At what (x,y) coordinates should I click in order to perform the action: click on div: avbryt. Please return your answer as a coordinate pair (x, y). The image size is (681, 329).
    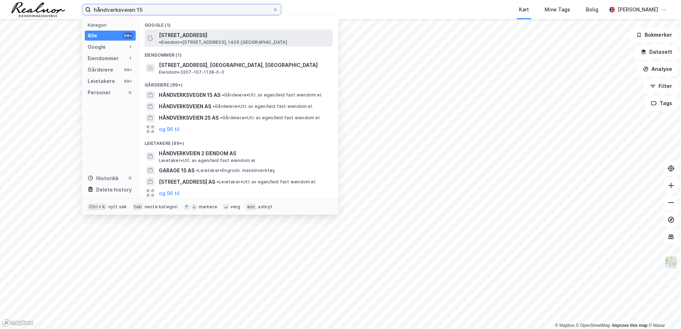
    Looking at the image, I should click on (265, 207).